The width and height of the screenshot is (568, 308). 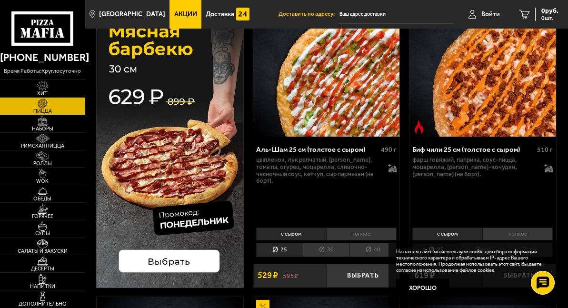 I want to click on li: 25, so click(x=279, y=250).